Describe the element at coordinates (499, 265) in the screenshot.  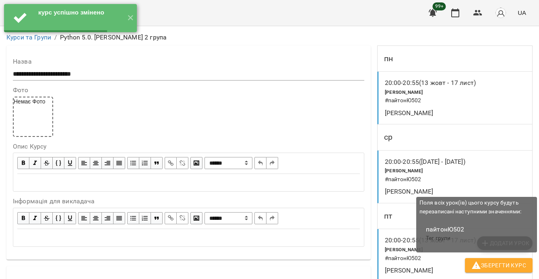
I see `button: Зберегти Курс` at that location.